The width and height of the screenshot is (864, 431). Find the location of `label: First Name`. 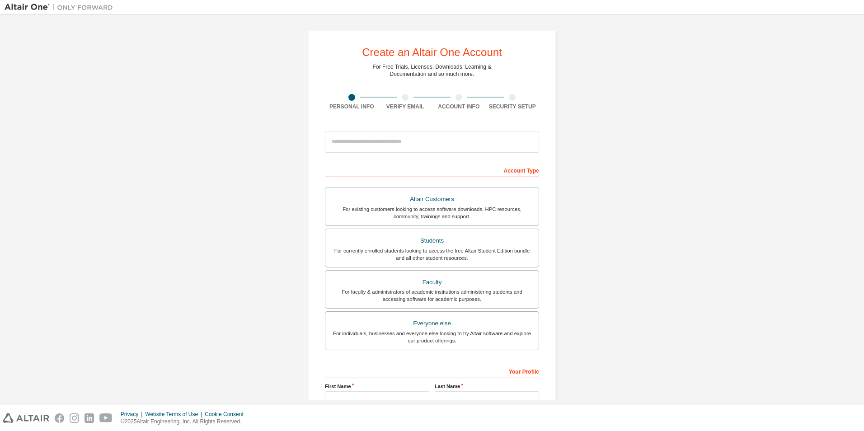

label: First Name is located at coordinates (377, 386).